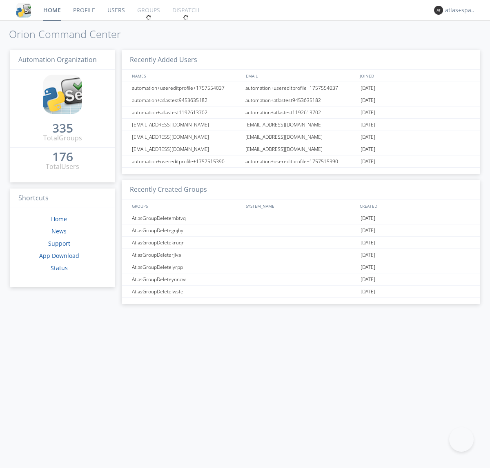 The image size is (490, 468). I want to click on h3: Recently Created Groups, so click(300, 190).